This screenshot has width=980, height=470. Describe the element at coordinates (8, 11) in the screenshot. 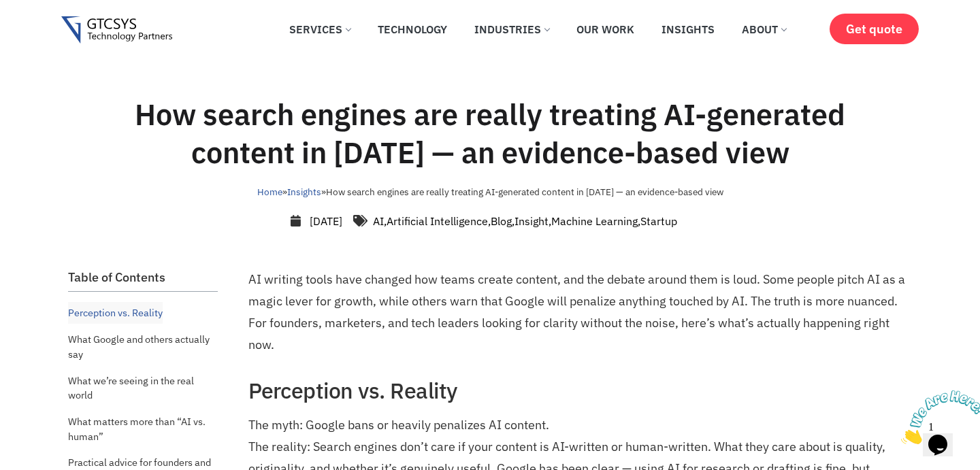

I see `span: 1` at that location.